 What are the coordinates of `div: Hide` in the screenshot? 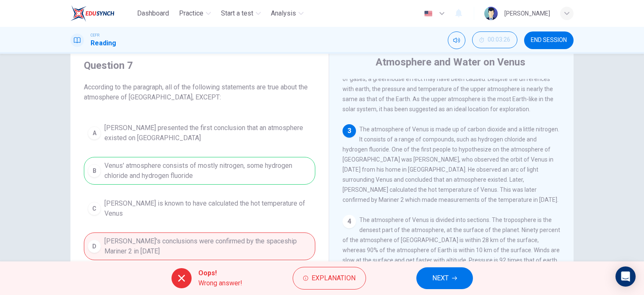 It's located at (495, 40).